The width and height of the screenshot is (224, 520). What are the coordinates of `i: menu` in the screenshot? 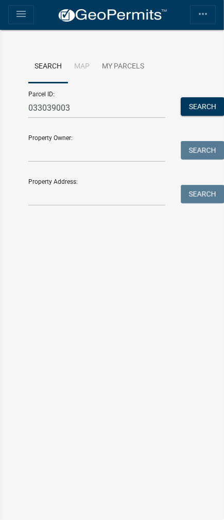 It's located at (21, 14).